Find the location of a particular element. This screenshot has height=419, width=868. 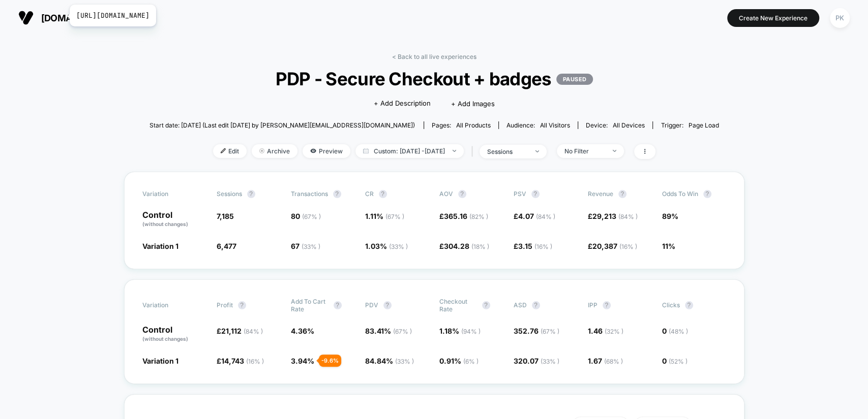

span: Edit is located at coordinates (230, 151).